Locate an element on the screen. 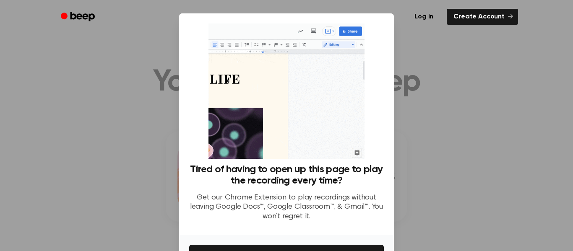  h3: Tired of having to open up this page to play the recording every time? is located at coordinates (286, 175).